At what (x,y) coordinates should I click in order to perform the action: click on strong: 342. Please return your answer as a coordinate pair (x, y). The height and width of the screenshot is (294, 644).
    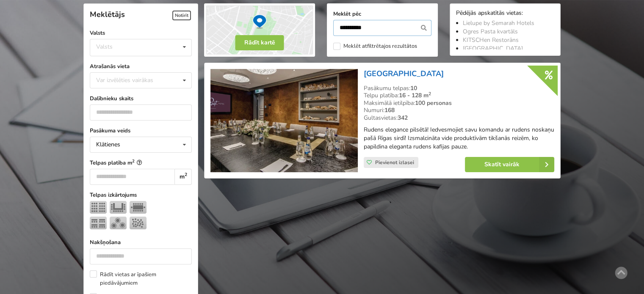
    Looking at the image, I should click on (403, 118).